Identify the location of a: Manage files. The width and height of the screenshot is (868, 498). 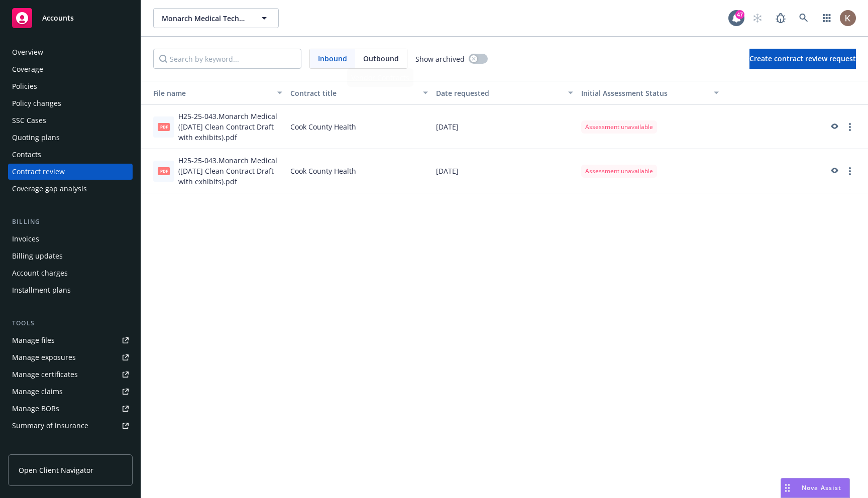
(70, 340).